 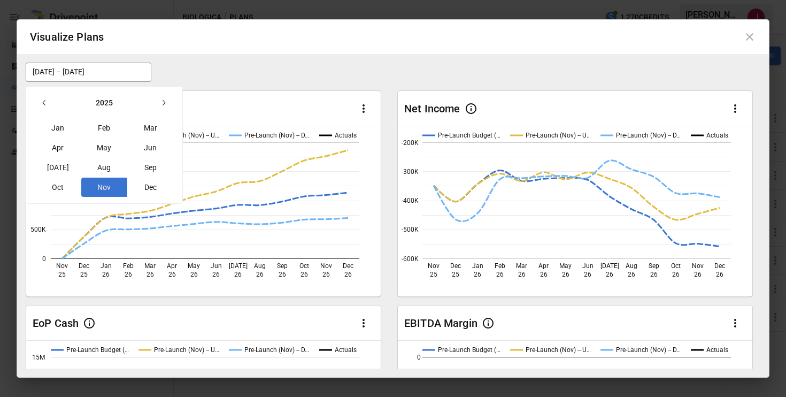 What do you see at coordinates (104, 103) in the screenshot?
I see `button: 2025` at bounding box center [104, 103].